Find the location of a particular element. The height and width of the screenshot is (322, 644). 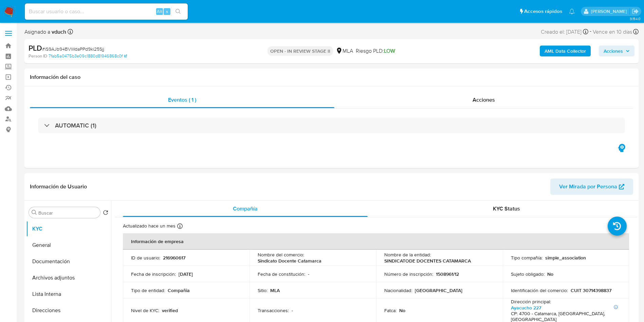

input: Buscar usuario o caso... is located at coordinates (106, 12).